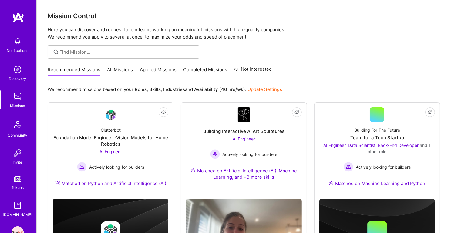  What do you see at coordinates (56, 52) in the screenshot?
I see `i: icon SearchGrey` at bounding box center [56, 52].